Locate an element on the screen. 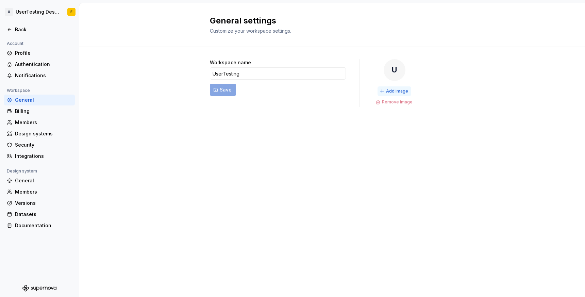  div: Versions is located at coordinates (44, 203).